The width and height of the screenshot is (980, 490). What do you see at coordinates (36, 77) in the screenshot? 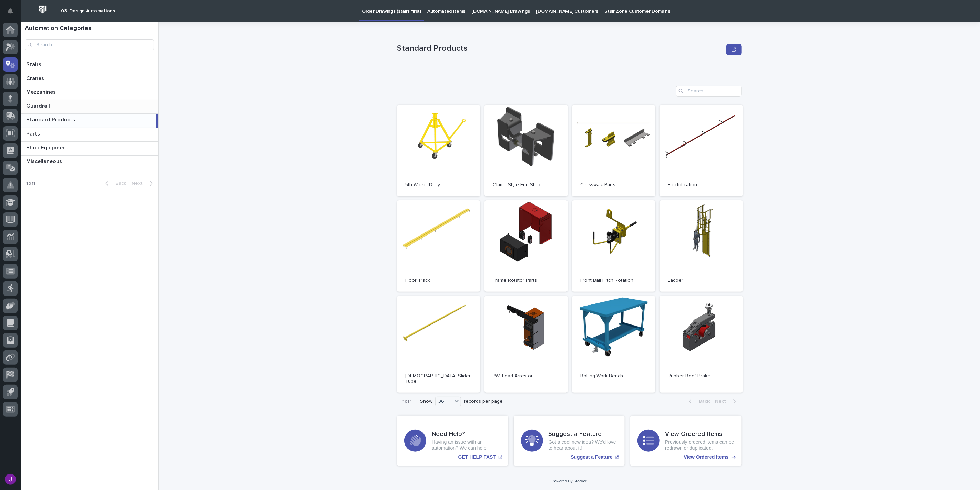
I see `p: Cranes` at bounding box center [36, 77].